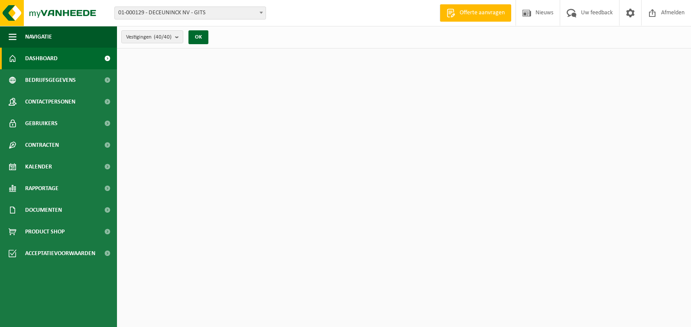  I want to click on span: Vestigingen, so click(149, 37).